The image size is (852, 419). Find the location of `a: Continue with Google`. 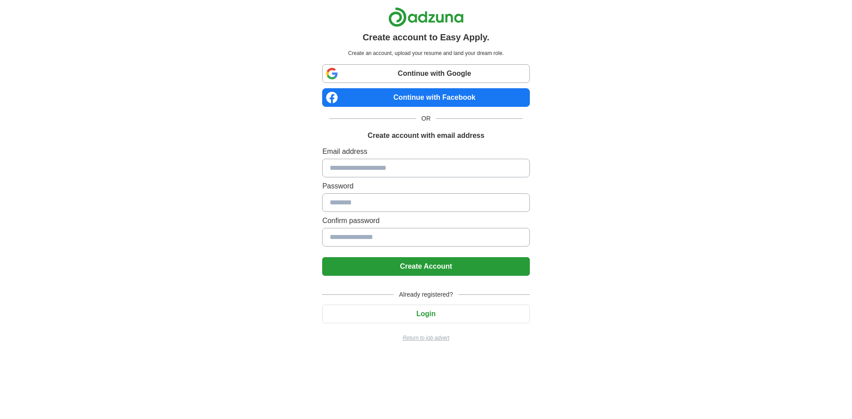

a: Continue with Google is located at coordinates (425, 74).